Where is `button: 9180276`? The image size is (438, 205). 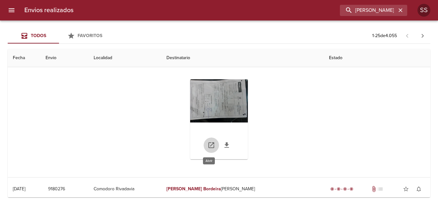
button: 9180276 is located at coordinates (56, 189).